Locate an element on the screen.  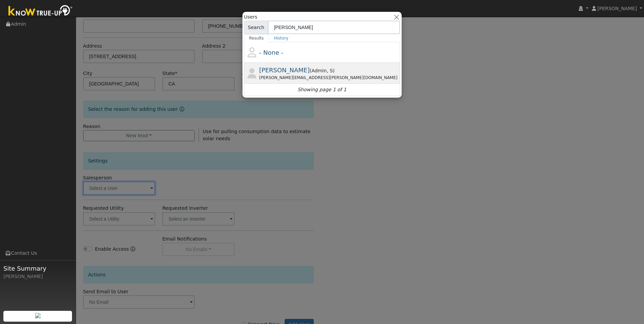
img: retrieve is located at coordinates (38, 316).